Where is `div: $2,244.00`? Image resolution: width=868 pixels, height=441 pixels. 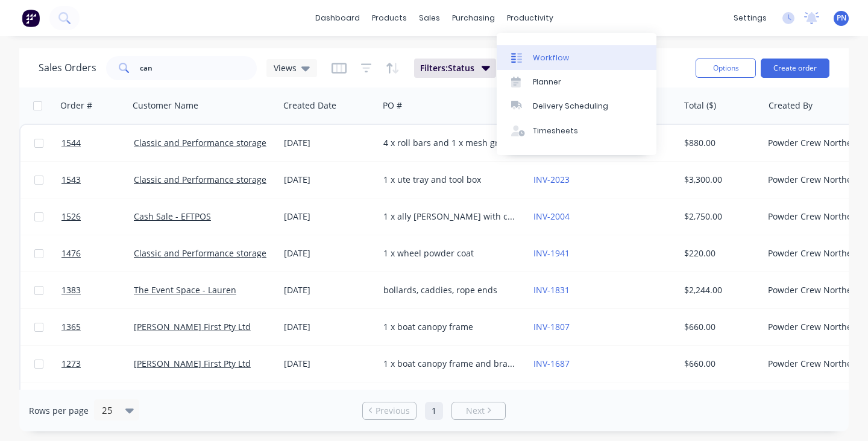 div: $2,244.00 is located at coordinates (719, 290).